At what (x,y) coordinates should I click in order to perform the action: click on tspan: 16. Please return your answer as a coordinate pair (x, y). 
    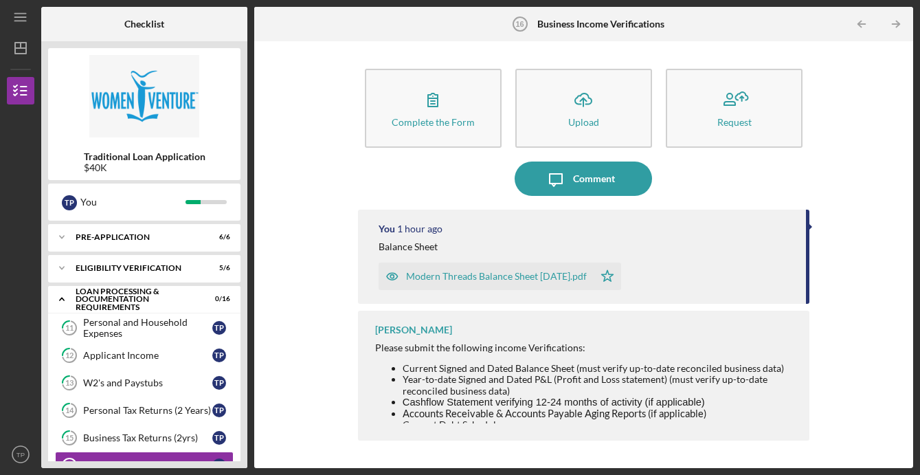
    Looking at the image, I should click on (519, 24).